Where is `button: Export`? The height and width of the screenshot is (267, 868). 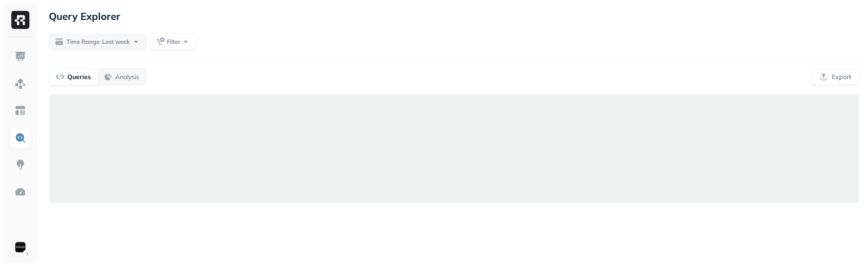
button: Export is located at coordinates (835, 77).